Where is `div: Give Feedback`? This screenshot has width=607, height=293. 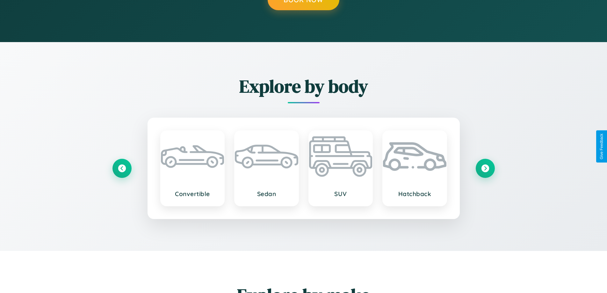 div: Give Feedback is located at coordinates (601, 146).